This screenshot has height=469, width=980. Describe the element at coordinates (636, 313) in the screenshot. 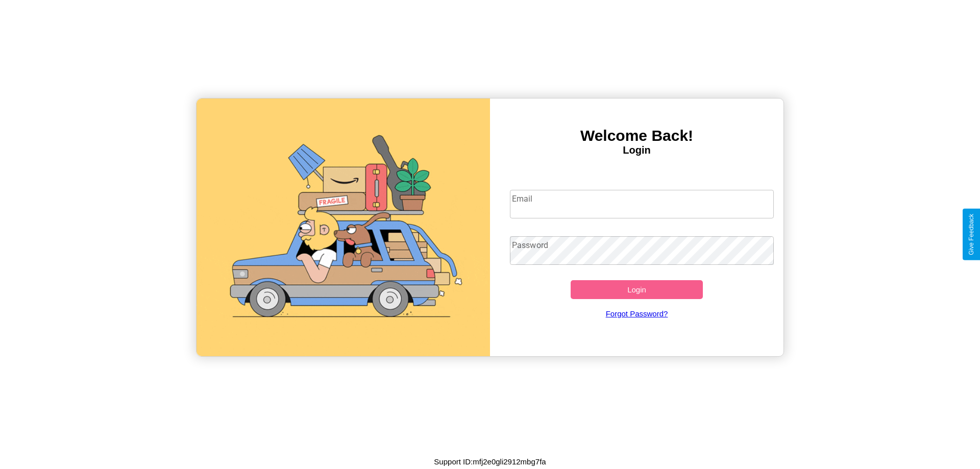

I see `a: Forgot Password?` at that location.